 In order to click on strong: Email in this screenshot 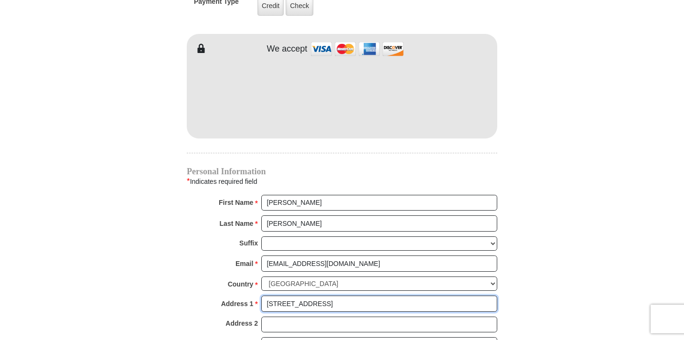, I will do `click(244, 264)`.